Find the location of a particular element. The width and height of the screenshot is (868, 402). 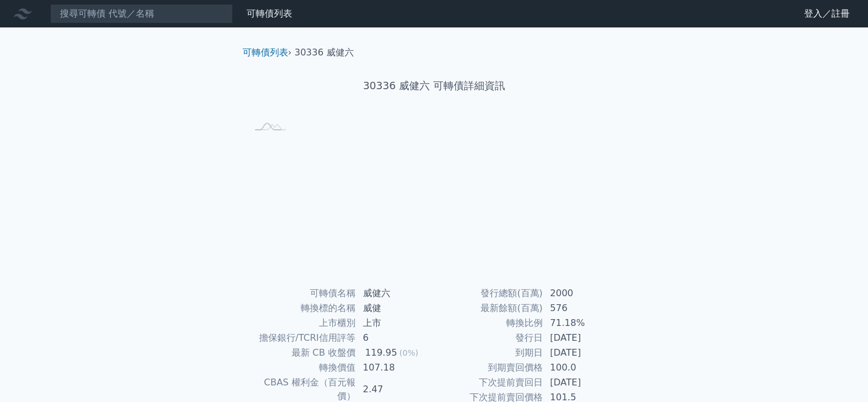

td: 威健 is located at coordinates (395, 308).